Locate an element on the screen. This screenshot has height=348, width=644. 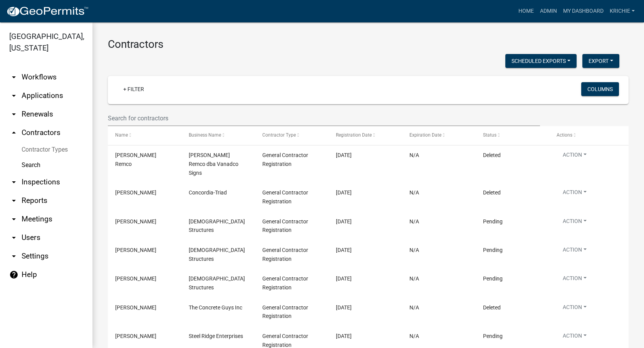
input: Search for contractors is located at coordinates (324, 118).